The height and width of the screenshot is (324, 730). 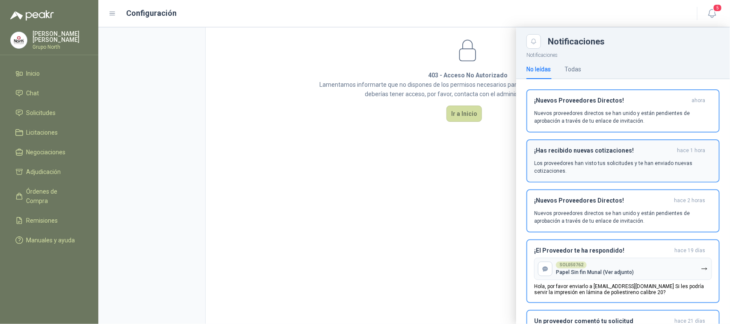 I want to click on a: Negociaciones, so click(x=49, y=152).